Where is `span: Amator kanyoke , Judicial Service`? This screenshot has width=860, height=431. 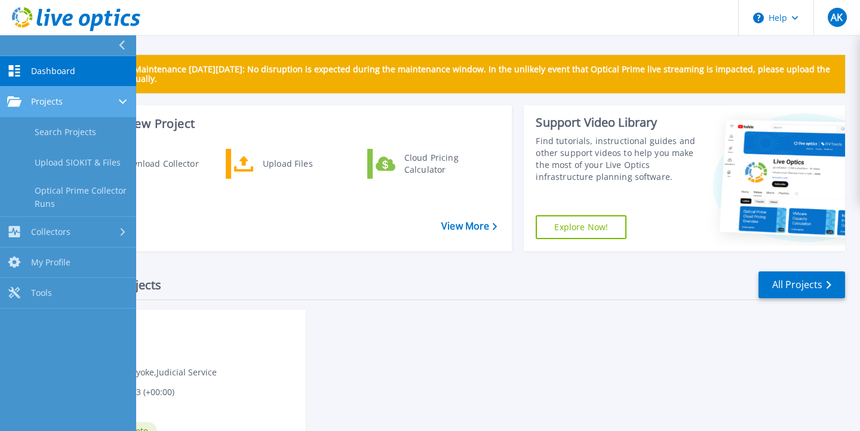
span: Amator kanyoke , Judicial Service is located at coordinates (153, 372).